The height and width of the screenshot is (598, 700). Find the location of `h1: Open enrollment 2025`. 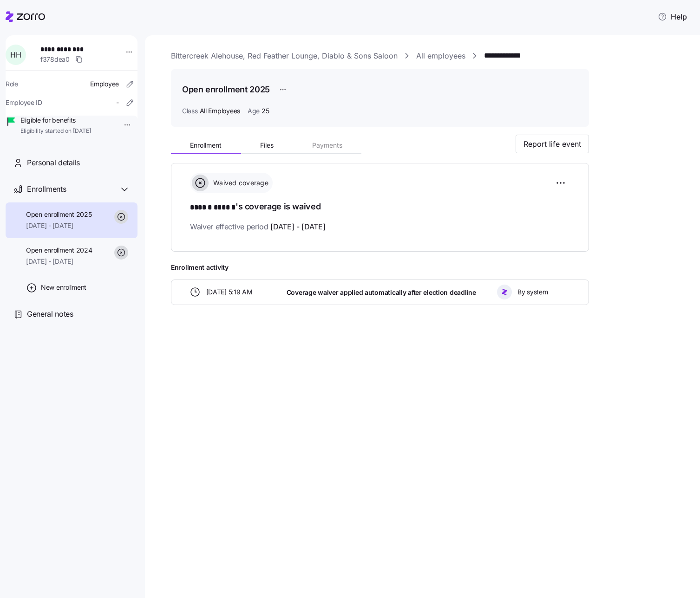

h1: Open enrollment 2025 is located at coordinates (226, 89).